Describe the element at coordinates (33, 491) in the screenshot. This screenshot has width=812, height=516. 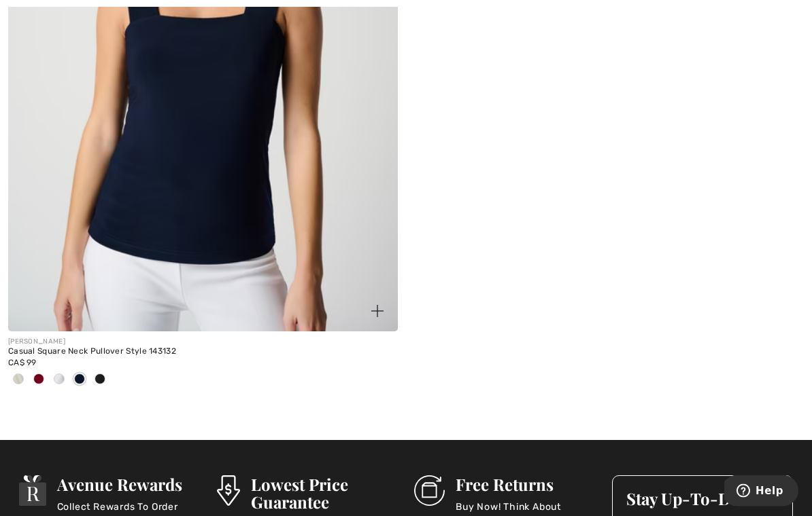
I see `img: Avenue Rewards` at that location.